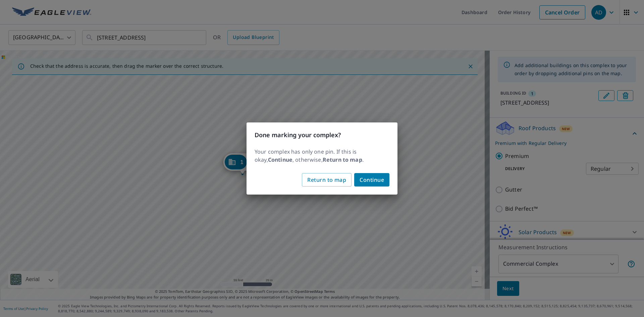  I want to click on span: Continue, so click(372, 179).